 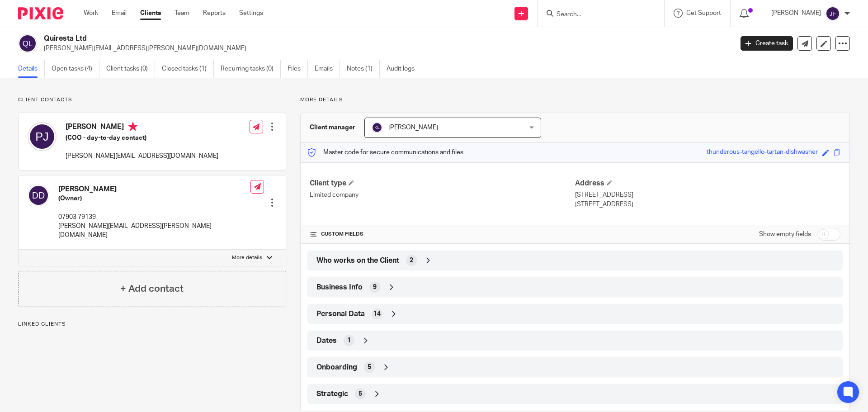 What do you see at coordinates (297, 69) in the screenshot?
I see `a: Files` at bounding box center [297, 69].